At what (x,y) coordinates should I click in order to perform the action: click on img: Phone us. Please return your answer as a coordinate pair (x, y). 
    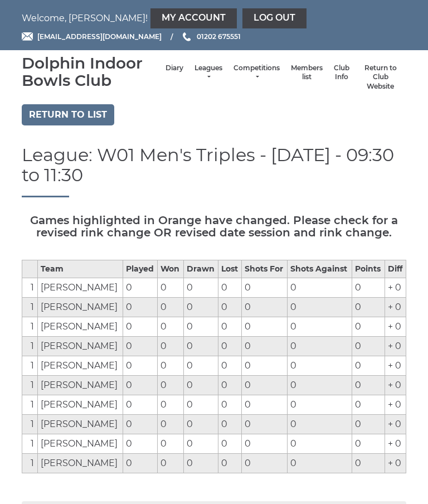
    Looking at the image, I should click on (187, 37).